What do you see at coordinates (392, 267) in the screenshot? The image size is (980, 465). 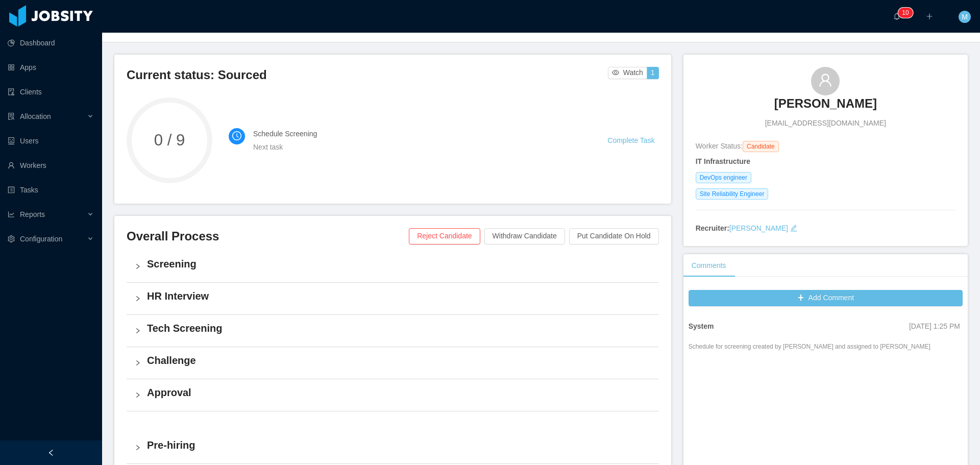 I see `div: icon: rightScreening` at bounding box center [392, 267].